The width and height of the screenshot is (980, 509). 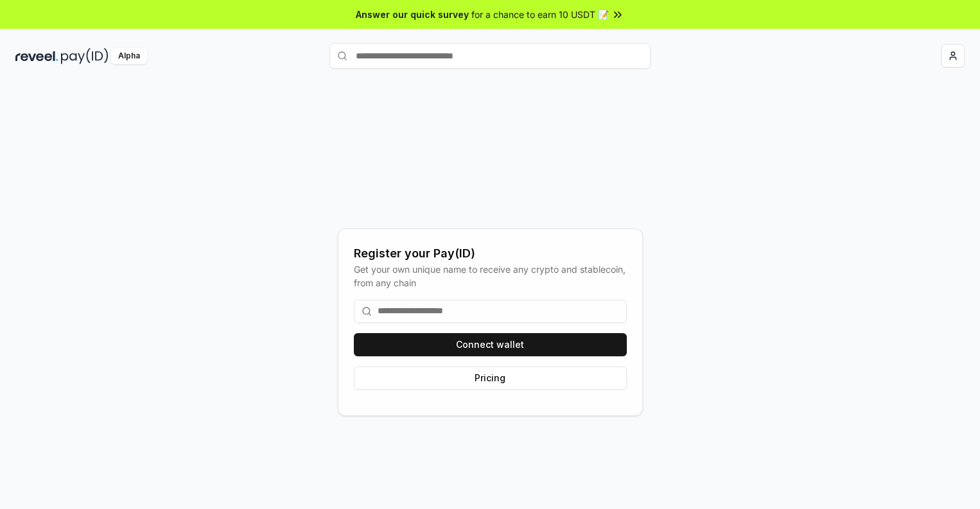 I want to click on div: Alpha, so click(x=129, y=56).